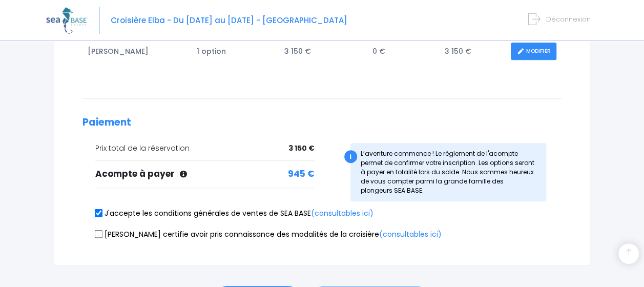 This screenshot has height=287, width=644. Describe the element at coordinates (99, 213) in the screenshot. I see `input: J'accepte les conditions générales de ventes de SEA BASE(consultables ici)` at that location.